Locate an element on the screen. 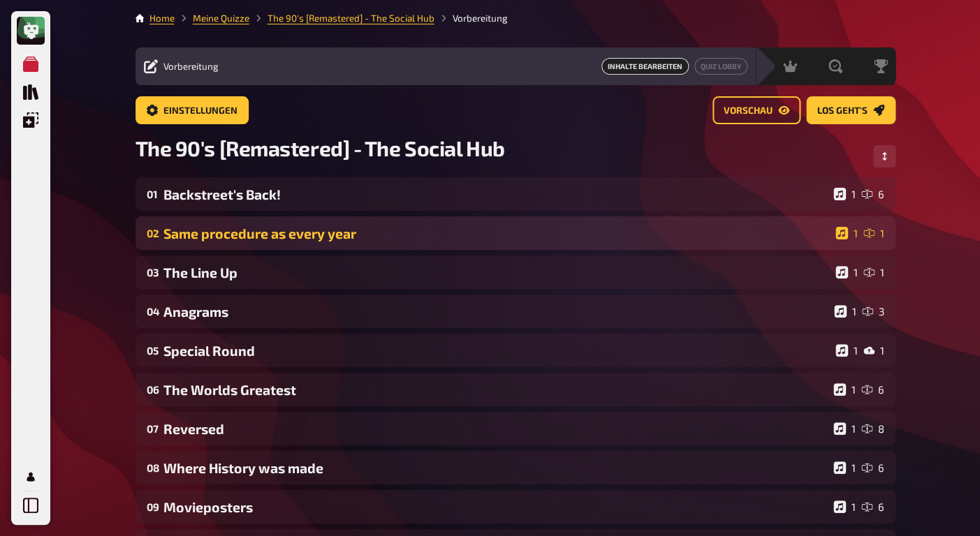  button: Vorschau is located at coordinates (757, 110).